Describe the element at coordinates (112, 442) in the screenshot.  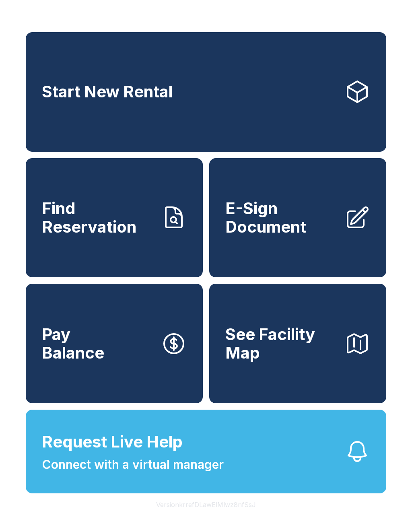
I see `span: Request Live Help` at that location.